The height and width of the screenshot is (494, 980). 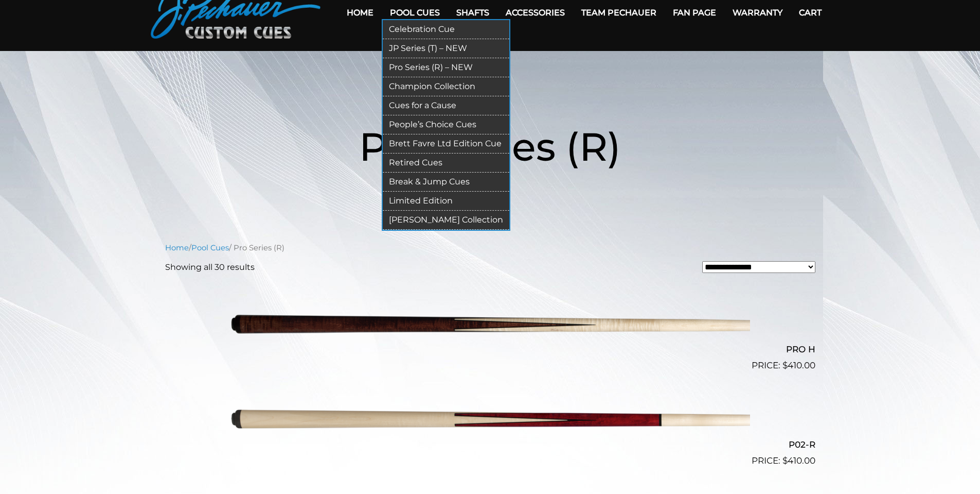 I want to click on nav: Breadcrumb, so click(x=490, y=248).